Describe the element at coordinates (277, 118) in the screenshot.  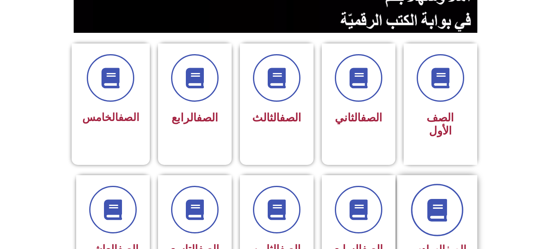
I see `span: الثالث` at that location.